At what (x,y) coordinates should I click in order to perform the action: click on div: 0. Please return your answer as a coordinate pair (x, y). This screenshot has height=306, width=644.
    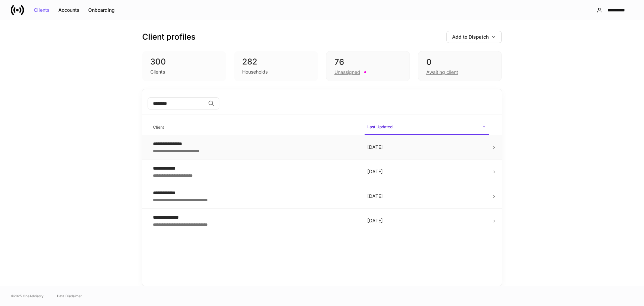
    Looking at the image, I should click on (460, 62).